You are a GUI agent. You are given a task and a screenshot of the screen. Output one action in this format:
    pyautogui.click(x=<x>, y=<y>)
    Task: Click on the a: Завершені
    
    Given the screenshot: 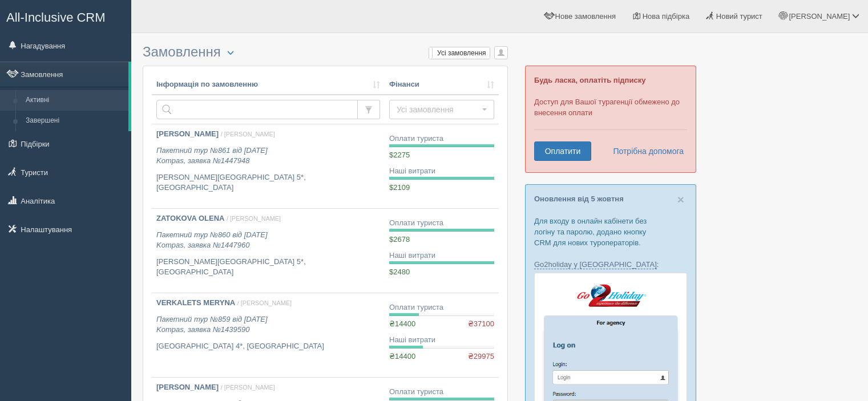 What is the action you would take?
    pyautogui.click(x=74, y=121)
    